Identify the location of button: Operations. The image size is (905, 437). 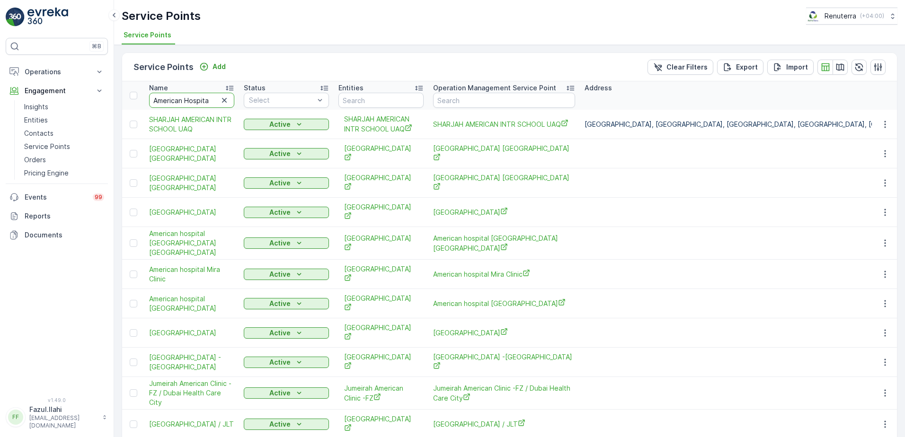
(57, 72).